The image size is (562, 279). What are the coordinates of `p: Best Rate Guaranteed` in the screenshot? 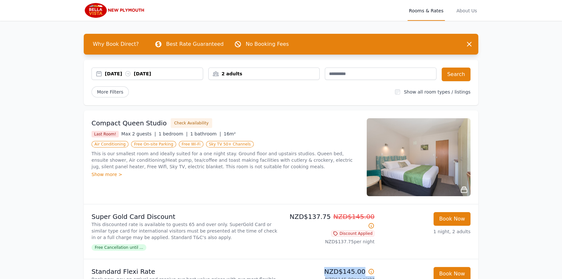 It's located at (195, 44).